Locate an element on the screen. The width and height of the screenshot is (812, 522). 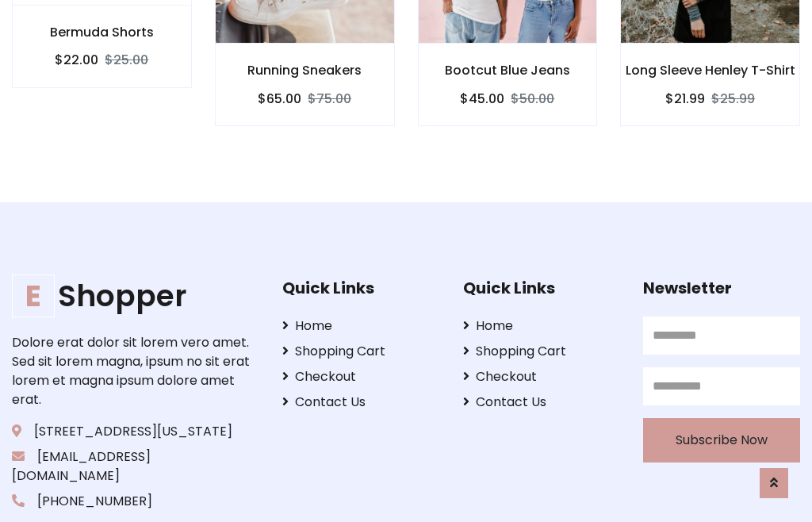
h6: Bootcut Blue Jeans is located at coordinates (508, 70).